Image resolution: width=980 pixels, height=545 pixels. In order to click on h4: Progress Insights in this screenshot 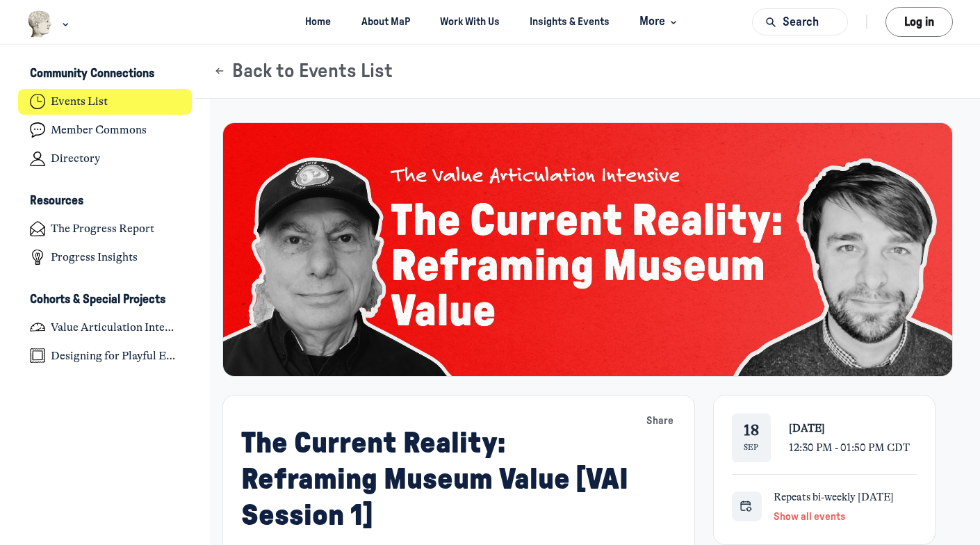, I will do `click(93, 258)`.